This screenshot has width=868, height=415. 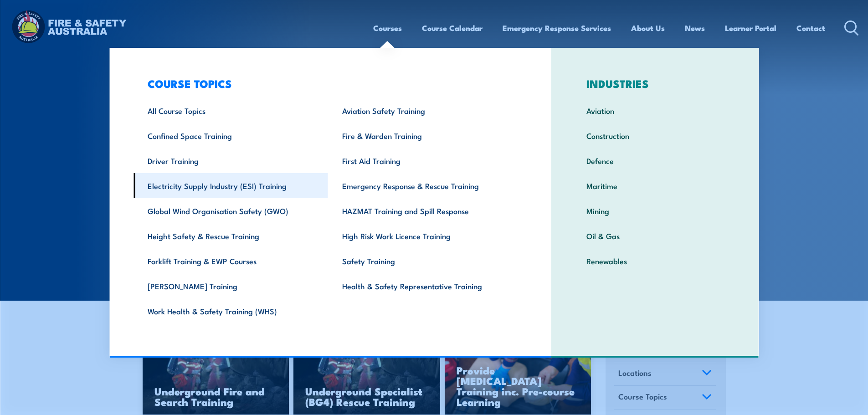 What do you see at coordinates (811, 28) in the screenshot?
I see `a: Contact` at bounding box center [811, 28].